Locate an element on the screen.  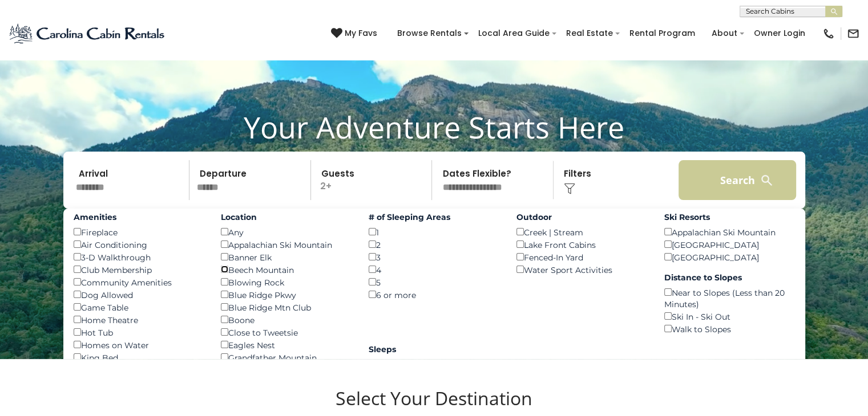
div: Banner Elk is located at coordinates (286, 257).